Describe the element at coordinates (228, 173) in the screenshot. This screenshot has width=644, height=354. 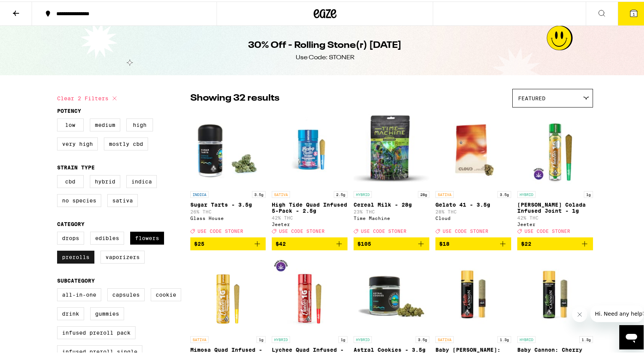
I see `a: Open page for Sugar Tarts - 3.5g from Glass House` at that location.